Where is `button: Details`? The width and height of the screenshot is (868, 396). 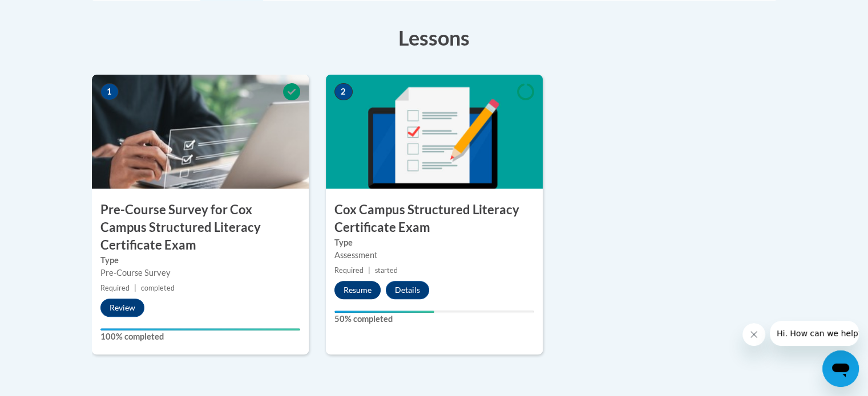 button: Details is located at coordinates (408, 290).